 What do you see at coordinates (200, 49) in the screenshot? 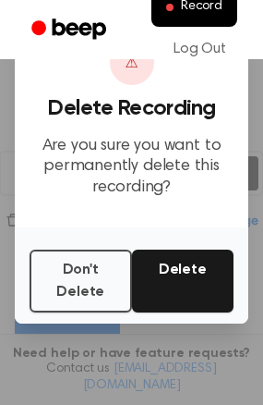
I see `a: Log Out` at bounding box center [200, 49].